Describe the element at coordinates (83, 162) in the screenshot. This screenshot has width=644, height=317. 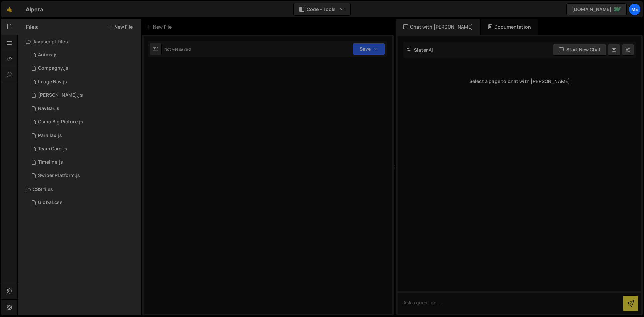
I see `div: 16285/44875.js` at that location.